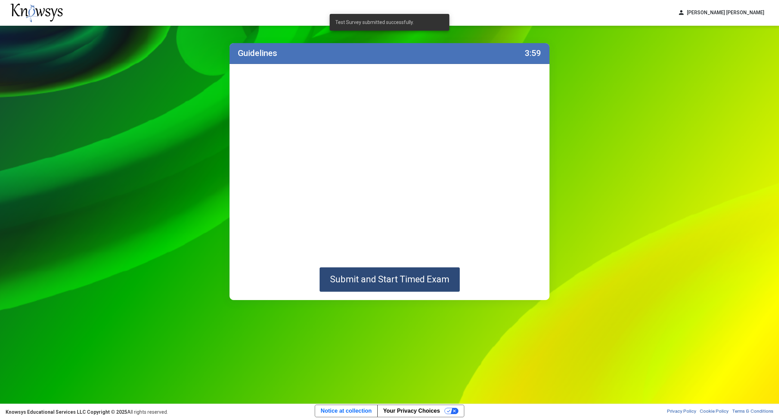  What do you see at coordinates (37, 13) in the screenshot?
I see `img: knowsys-logo.png` at bounding box center [37, 13].